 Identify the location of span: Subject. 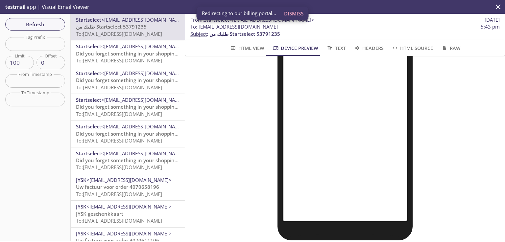
(199, 34).